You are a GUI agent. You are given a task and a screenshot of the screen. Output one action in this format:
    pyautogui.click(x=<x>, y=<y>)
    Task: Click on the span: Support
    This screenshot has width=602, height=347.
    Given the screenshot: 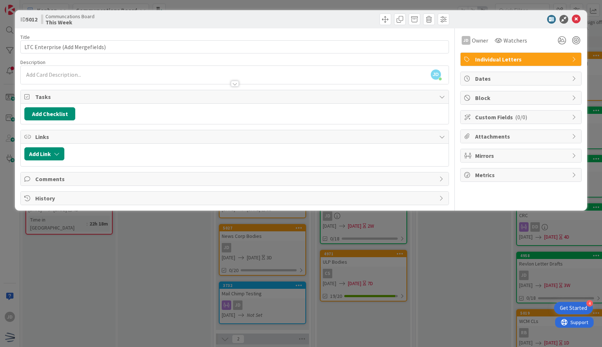 What is the action you would take?
    pyautogui.click(x=24, y=5)
    